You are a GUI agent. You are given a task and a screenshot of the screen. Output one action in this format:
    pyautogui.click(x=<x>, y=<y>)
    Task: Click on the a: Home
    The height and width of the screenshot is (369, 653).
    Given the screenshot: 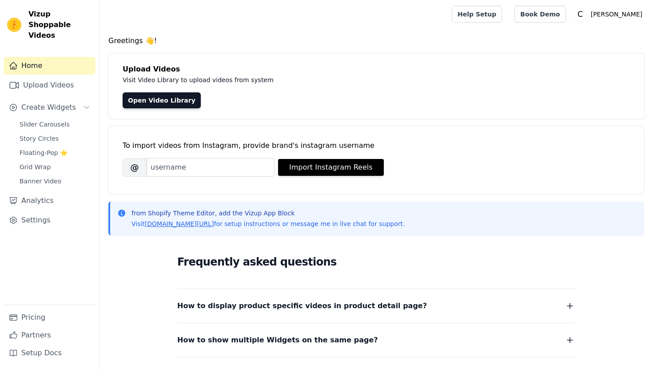 What is the action you would take?
    pyautogui.click(x=49, y=66)
    